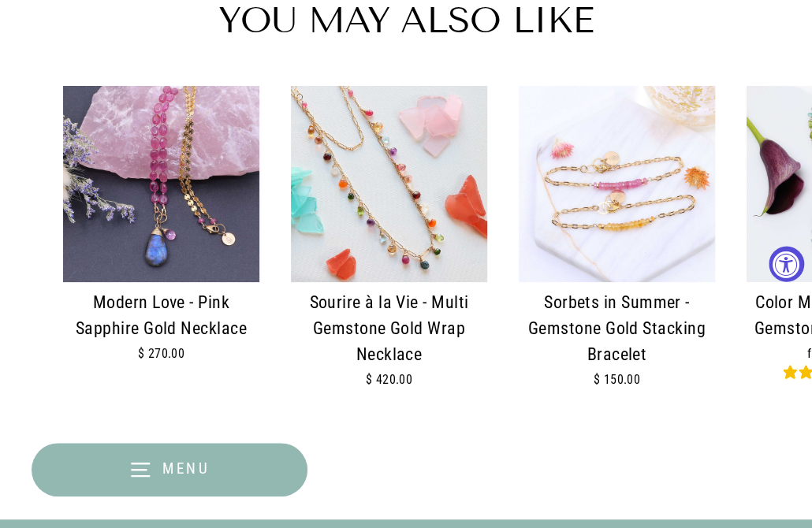  What do you see at coordinates (161, 316) in the screenshot?
I see `div: Modern Love - Pink Sapphire Gold Necklace` at bounding box center [161, 316].